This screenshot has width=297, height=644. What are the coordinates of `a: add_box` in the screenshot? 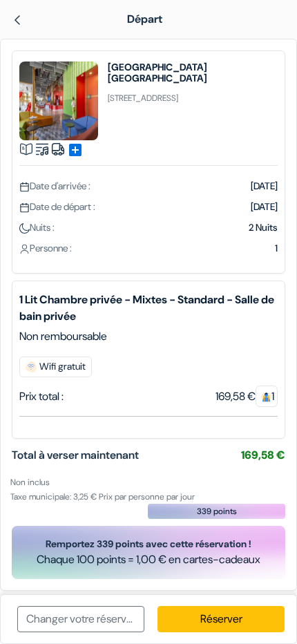 It's located at (75, 148).